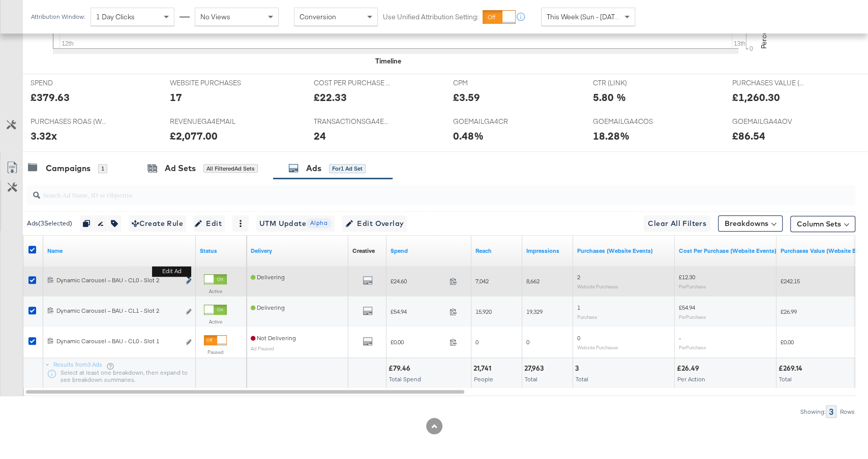 The width and height of the screenshot is (868, 459). Describe the element at coordinates (534, 312) in the screenshot. I see `span: 19,329` at that location.